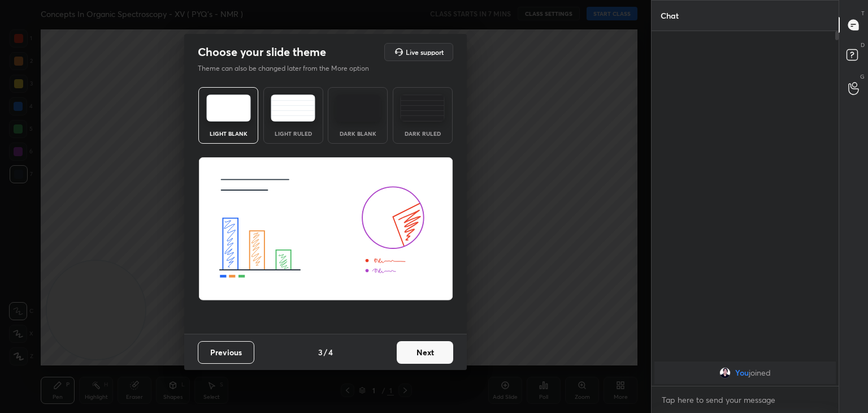  What do you see at coordinates (325, 229) in the screenshot?
I see `img: lightThemeBanner.fbc32fad.svg` at bounding box center [325, 229].